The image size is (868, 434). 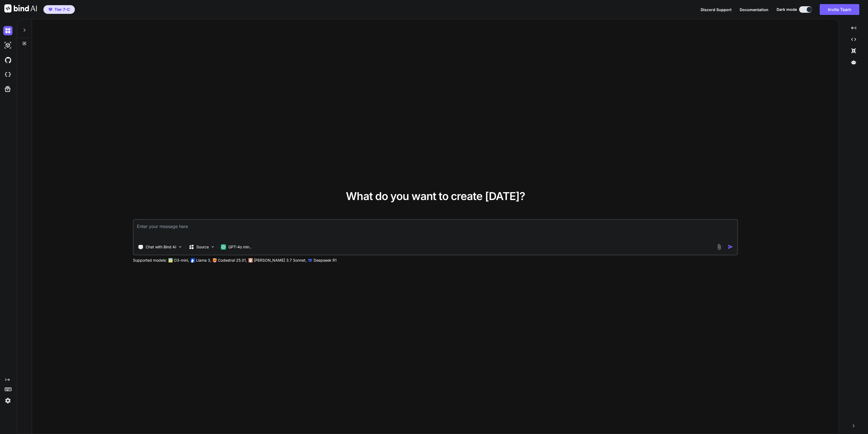 I want to click on span: Dark mode, so click(x=787, y=9).